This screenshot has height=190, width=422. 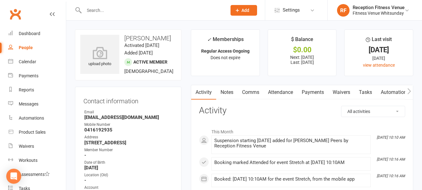 What do you see at coordinates (227, 92) in the screenshot?
I see `a: Notes` at bounding box center [227, 92].